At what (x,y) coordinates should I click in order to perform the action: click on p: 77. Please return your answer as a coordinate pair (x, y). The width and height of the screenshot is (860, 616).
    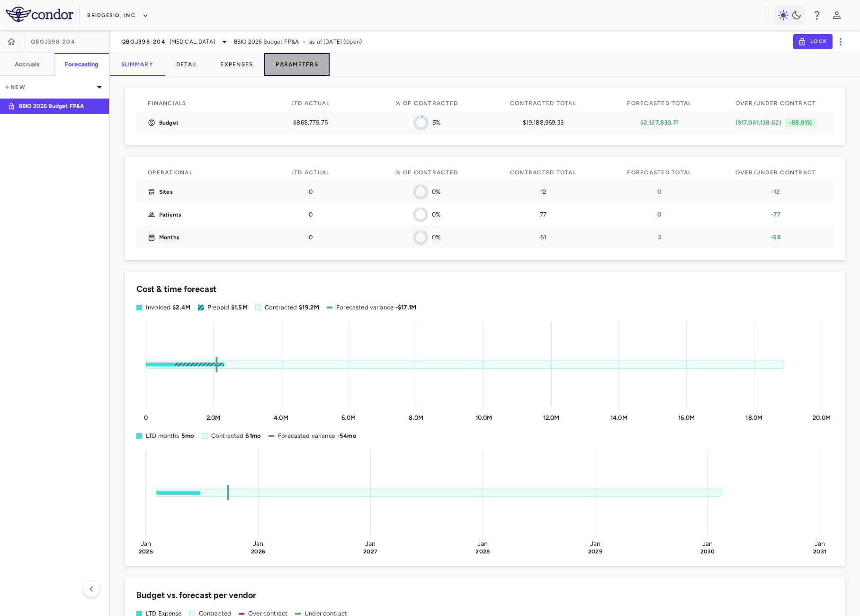
    Looking at the image, I should click on (543, 215).